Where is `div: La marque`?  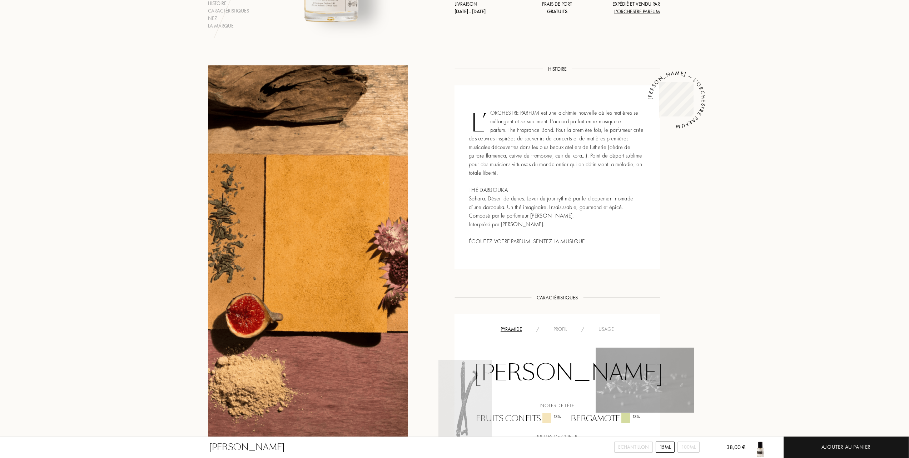
div: La marque is located at coordinates (228, 26).